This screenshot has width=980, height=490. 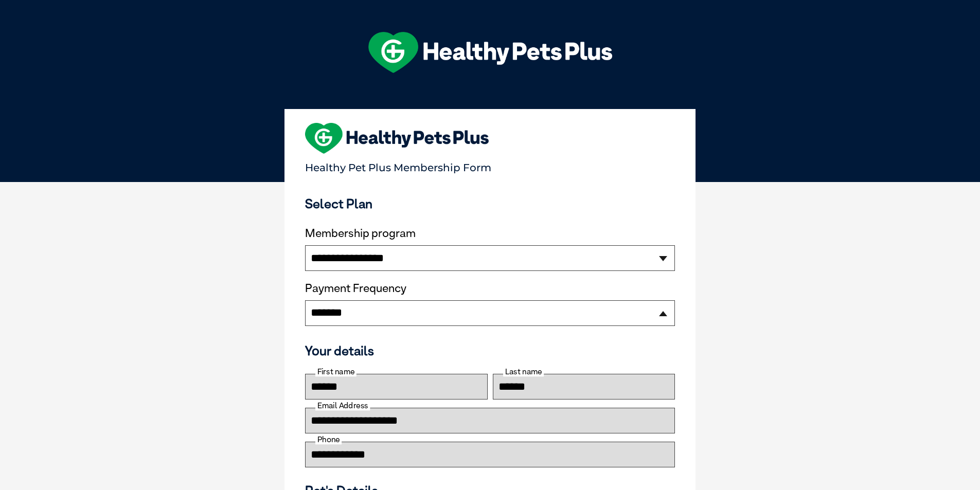 I want to click on h3: Select Plan, so click(x=490, y=204).